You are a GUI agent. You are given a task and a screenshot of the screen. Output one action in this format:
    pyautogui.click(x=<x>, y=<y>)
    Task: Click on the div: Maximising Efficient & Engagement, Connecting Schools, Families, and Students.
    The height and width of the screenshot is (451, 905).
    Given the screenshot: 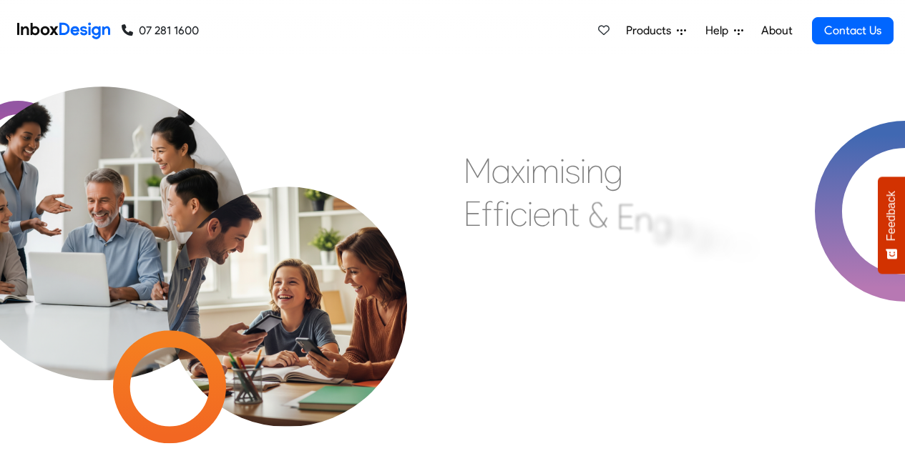 What is the action you would take?
    pyautogui.click(x=637, y=257)
    